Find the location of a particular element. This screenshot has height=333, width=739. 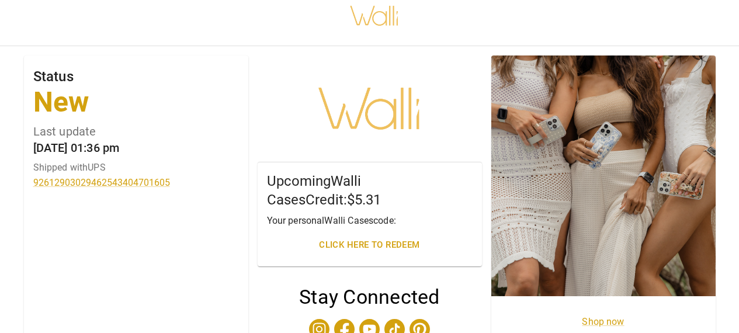

button: Click here to redeem is located at coordinates (370, 245).